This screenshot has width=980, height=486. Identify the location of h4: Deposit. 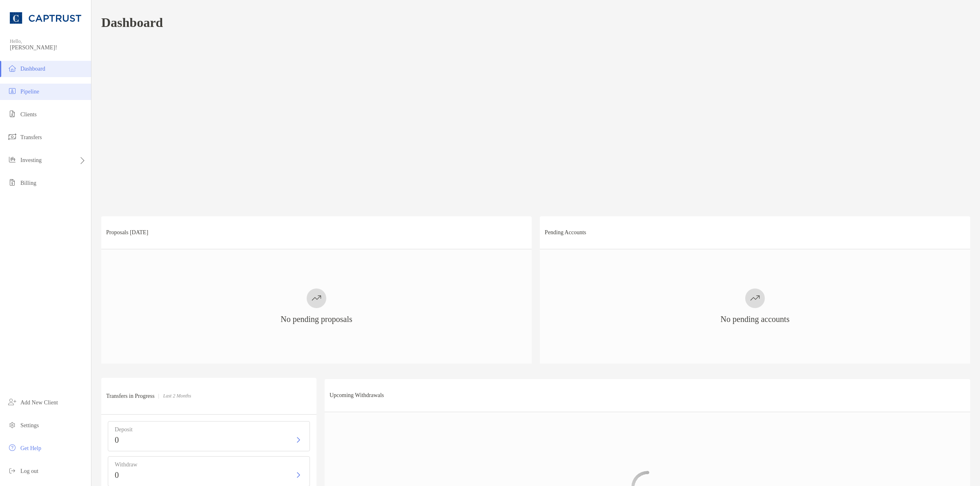
(209, 430).